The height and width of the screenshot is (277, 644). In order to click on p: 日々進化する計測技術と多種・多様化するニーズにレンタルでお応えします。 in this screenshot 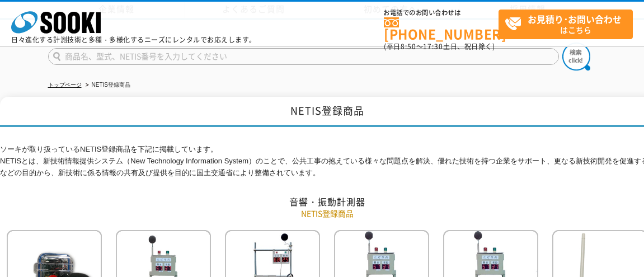, I will do `click(134, 39)`.